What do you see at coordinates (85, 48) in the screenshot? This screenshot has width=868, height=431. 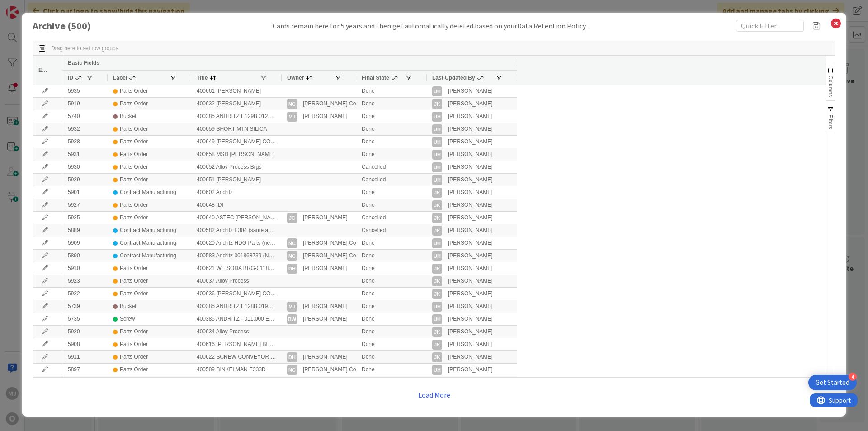 I see `span: Drag here to set row groups` at bounding box center [85, 48].